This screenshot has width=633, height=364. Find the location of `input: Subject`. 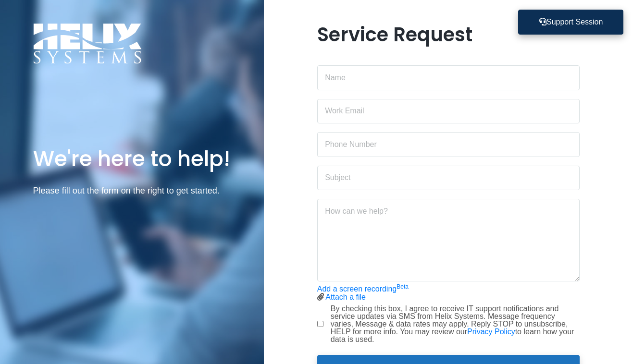

input: Subject is located at coordinates (448, 178).